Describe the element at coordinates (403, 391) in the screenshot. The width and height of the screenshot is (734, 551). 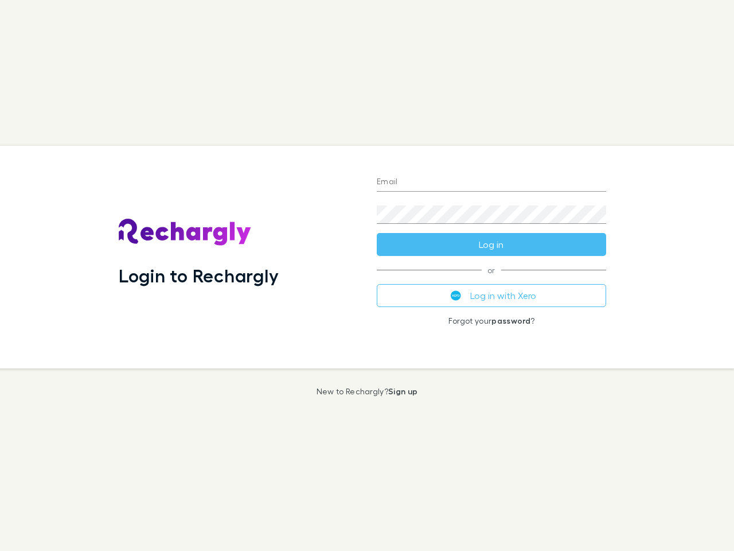
I see `a: Sign up` at that location.